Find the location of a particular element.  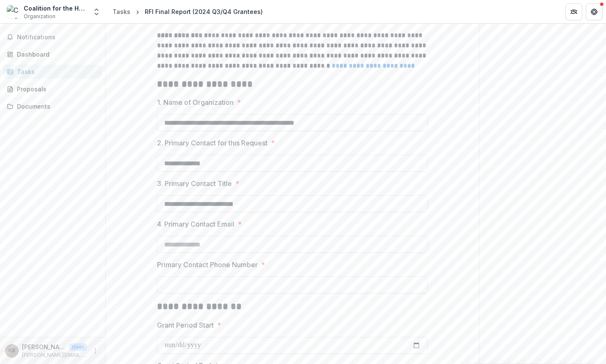

button: Get Help is located at coordinates (595, 11).